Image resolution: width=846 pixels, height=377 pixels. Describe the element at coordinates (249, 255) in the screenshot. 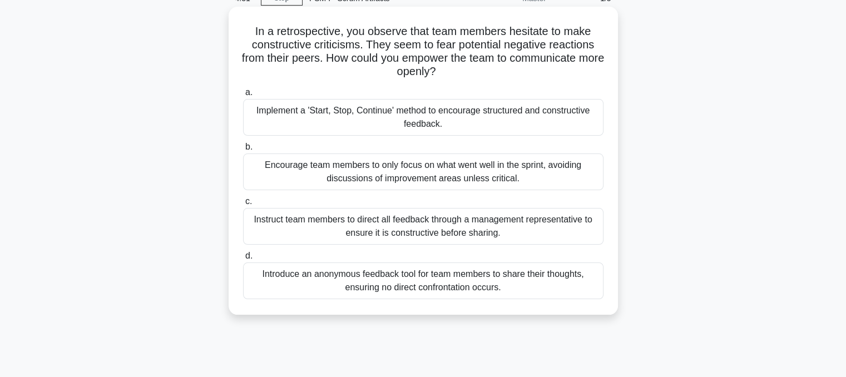

I see `span: d.` at that location.